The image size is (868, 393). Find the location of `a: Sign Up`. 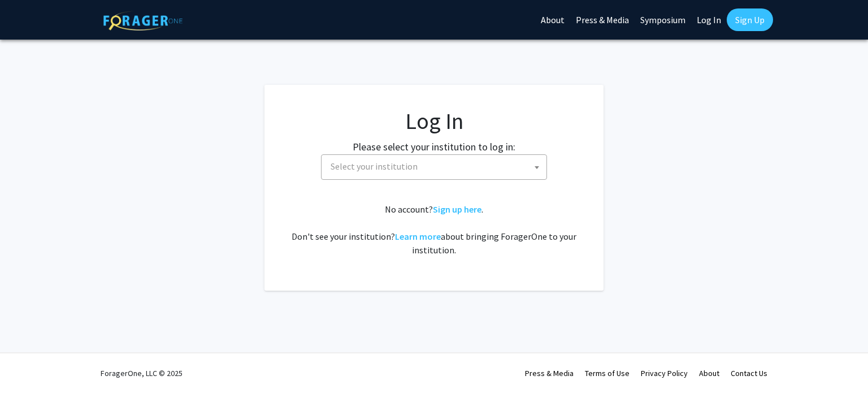

a: Sign Up is located at coordinates (750, 20).